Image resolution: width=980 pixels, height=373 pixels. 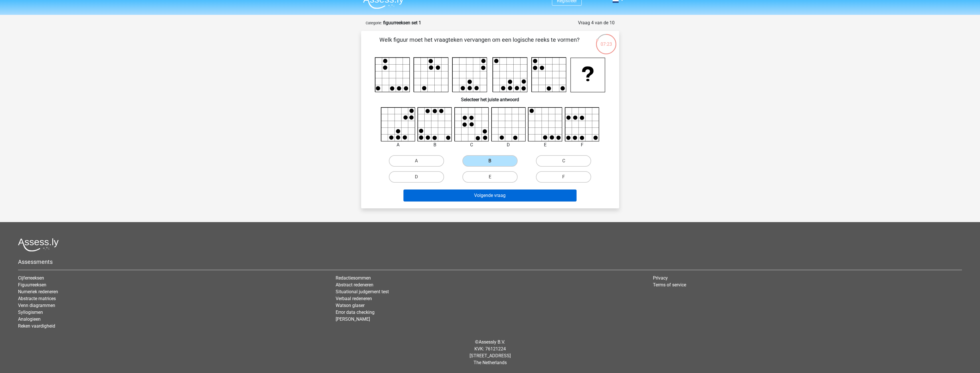 I want to click on a: Assessly B.V., so click(x=492, y=342).